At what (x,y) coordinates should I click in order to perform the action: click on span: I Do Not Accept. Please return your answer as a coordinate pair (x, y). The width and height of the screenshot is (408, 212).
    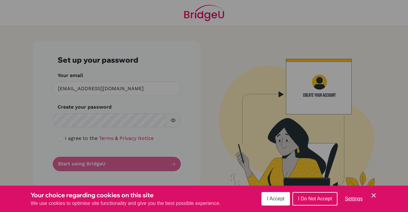
    Looking at the image, I should click on (315, 198).